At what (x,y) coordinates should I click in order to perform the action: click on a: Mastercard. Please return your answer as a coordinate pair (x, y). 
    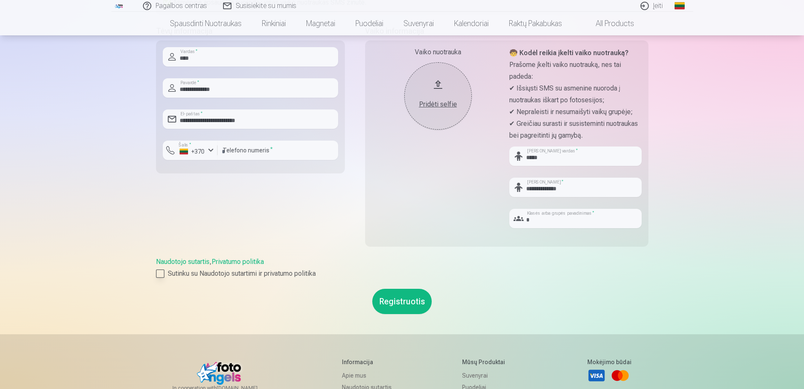
    Looking at the image, I should click on (620, 376).